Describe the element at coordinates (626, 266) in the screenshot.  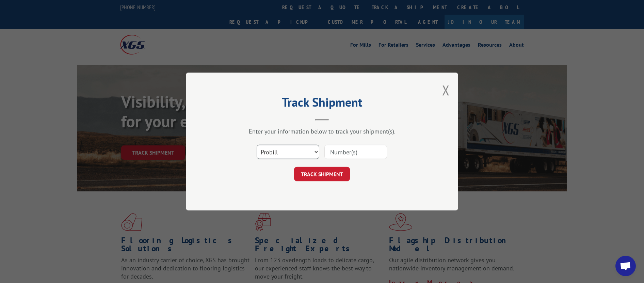
I see `div: Open chat` at that location.